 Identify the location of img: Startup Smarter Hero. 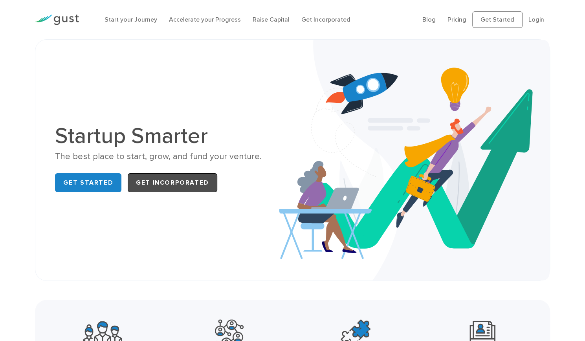
(414, 160).